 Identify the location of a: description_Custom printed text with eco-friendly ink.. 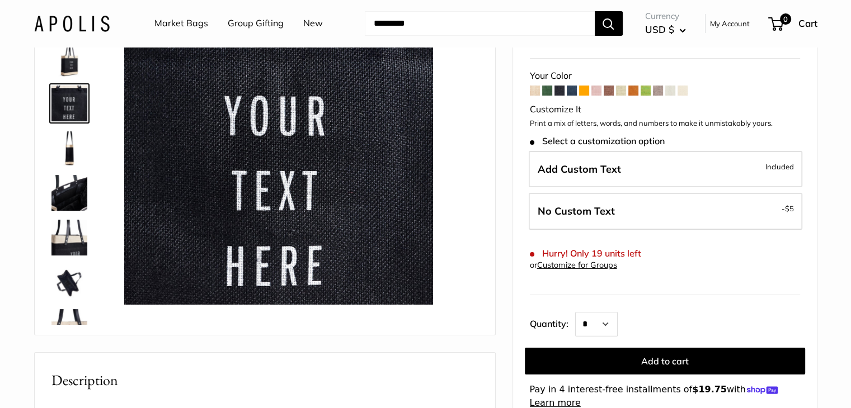
(69, 104).